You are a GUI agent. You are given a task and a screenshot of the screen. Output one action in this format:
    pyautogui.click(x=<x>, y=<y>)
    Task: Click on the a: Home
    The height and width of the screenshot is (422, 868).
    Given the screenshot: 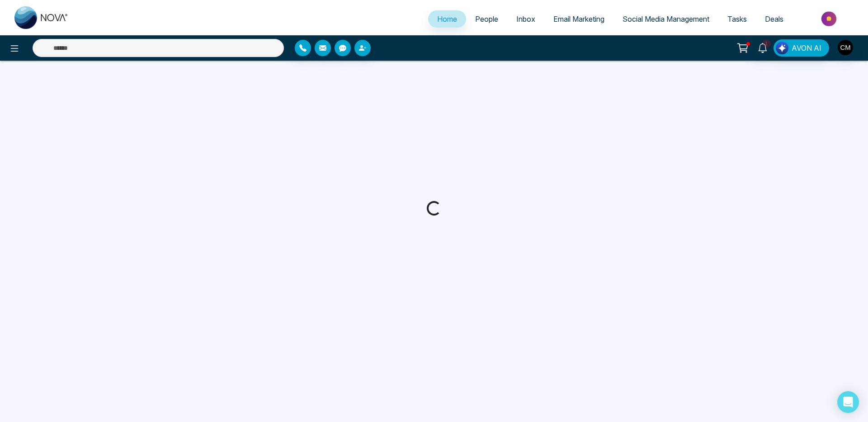 What is the action you would take?
    pyautogui.click(x=447, y=19)
    